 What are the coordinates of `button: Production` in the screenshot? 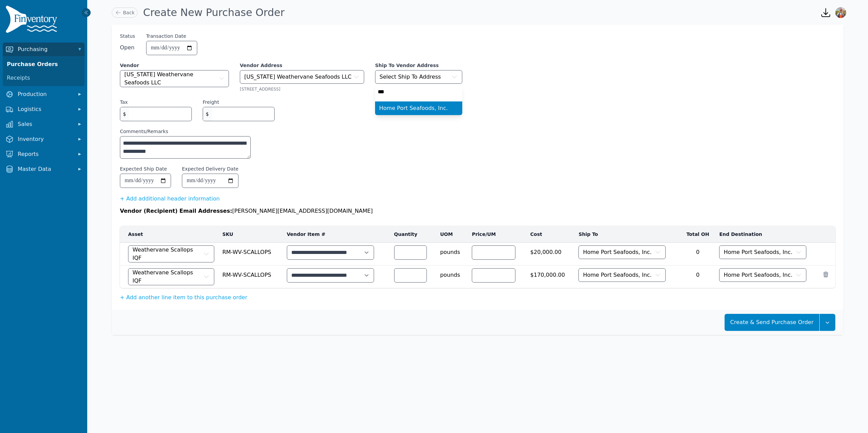 It's located at (43, 94).